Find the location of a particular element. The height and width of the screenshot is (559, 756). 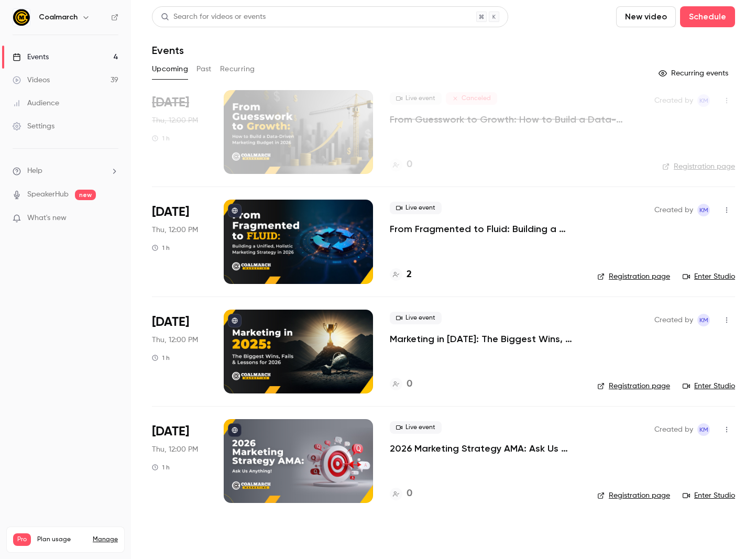

button: Recurring events is located at coordinates (695, 73).